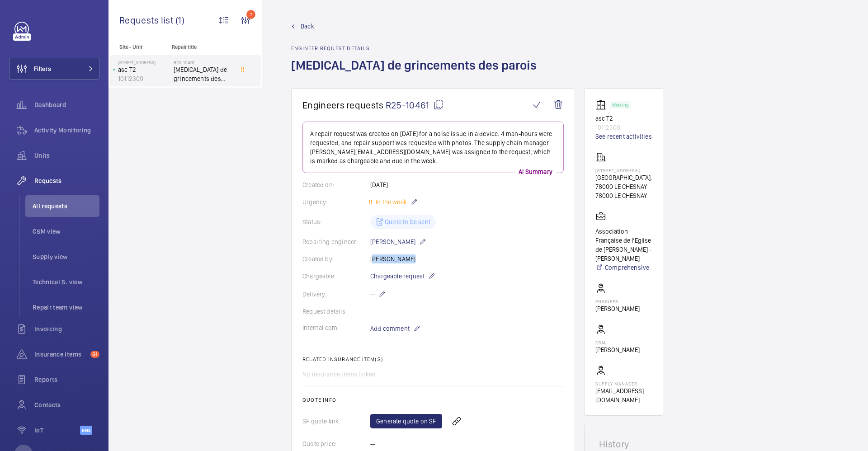  I want to click on span: Invoicing, so click(67, 329).